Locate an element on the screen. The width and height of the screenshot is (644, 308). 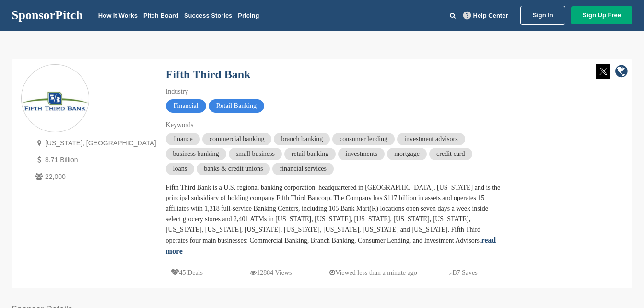
div: Keywords is located at coordinates (333, 125).